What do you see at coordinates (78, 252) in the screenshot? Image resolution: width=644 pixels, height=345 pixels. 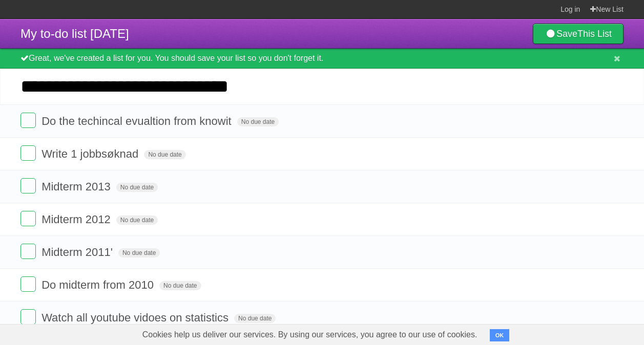 I see `span: Midterm 2011'` at bounding box center [78, 252].